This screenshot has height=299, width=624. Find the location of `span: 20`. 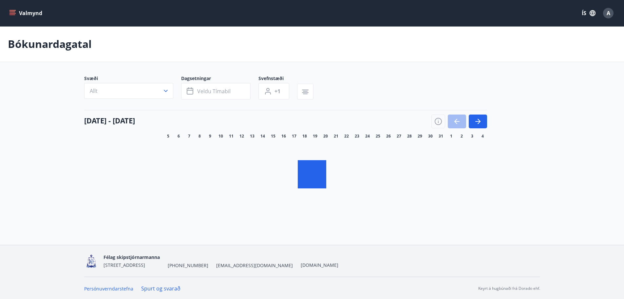

span: 20 is located at coordinates (326, 136).